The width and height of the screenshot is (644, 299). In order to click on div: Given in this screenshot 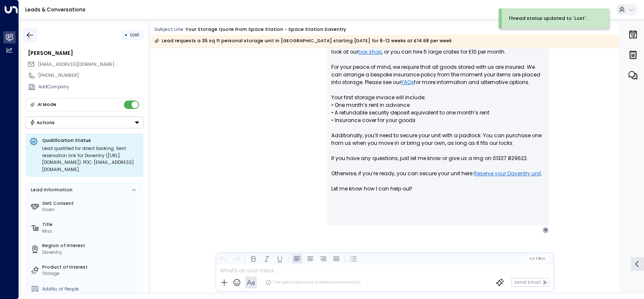, I will do `click(91, 210)`.